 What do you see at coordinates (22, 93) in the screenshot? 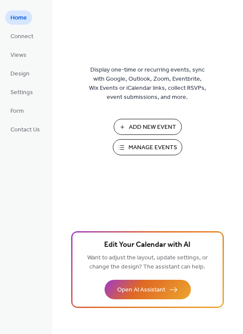
I see `span: Settings` at bounding box center [22, 93].